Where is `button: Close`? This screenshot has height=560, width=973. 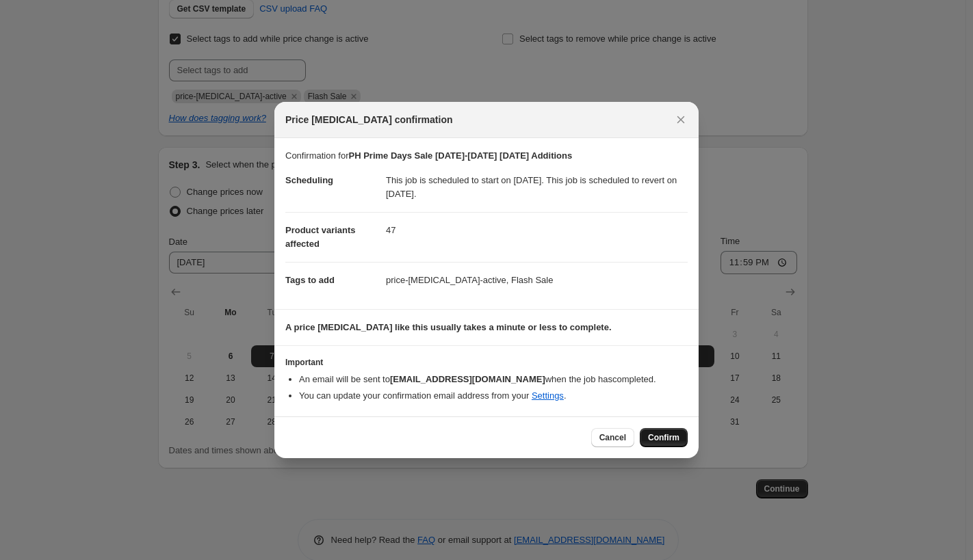 button: Close is located at coordinates (681, 119).